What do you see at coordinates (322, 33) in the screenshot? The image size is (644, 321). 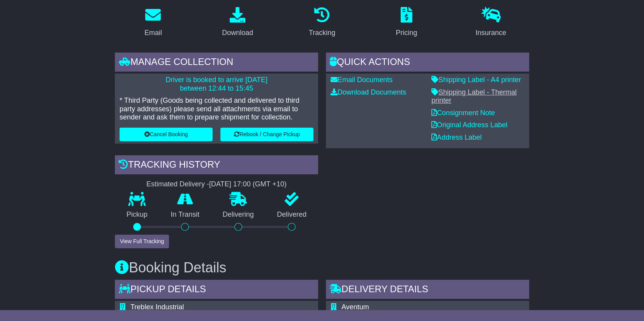 I see `div: Tracking` at bounding box center [322, 33].